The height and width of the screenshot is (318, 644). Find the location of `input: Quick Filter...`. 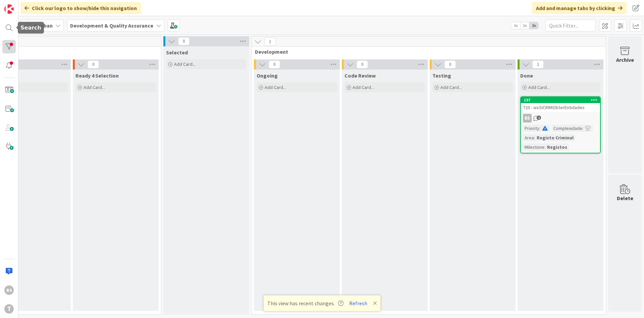

input: Quick Filter... is located at coordinates (570, 25).